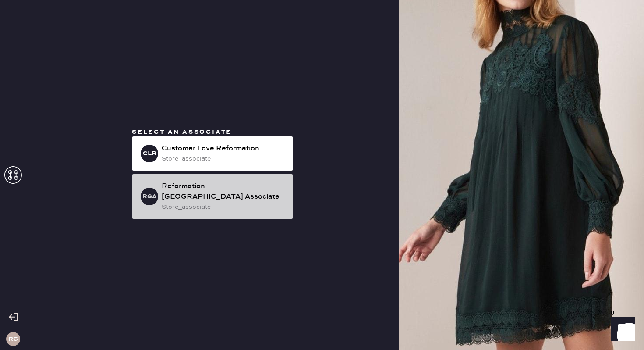 Image resolution: width=644 pixels, height=350 pixels. Describe the element at coordinates (182, 132) in the screenshot. I see `span: Select an associate` at that location.